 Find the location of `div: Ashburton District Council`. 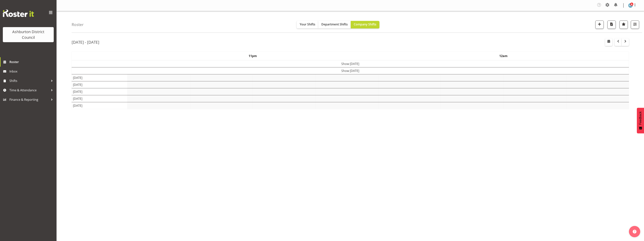

div: Ashburton District Council is located at coordinates (28, 35).